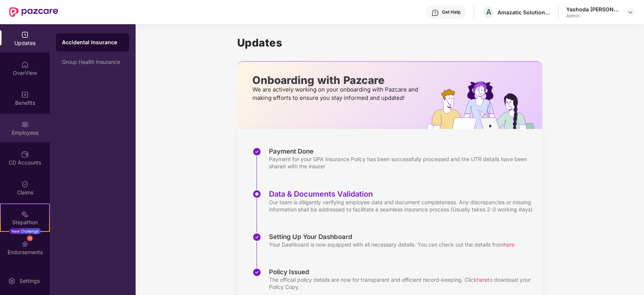 Image resolution: width=644 pixels, height=295 pixels. Describe the element at coordinates (12, 281) in the screenshot. I see `img: svg+xml;base64,PHN2ZyBpZD0iU2V0dGluZy0yMHgyMCIgeG1sbnM9Imh0dHA6Ly93d3cudzMub3JnLzIwMDAvc3ZnIiB3aW...` at that location.